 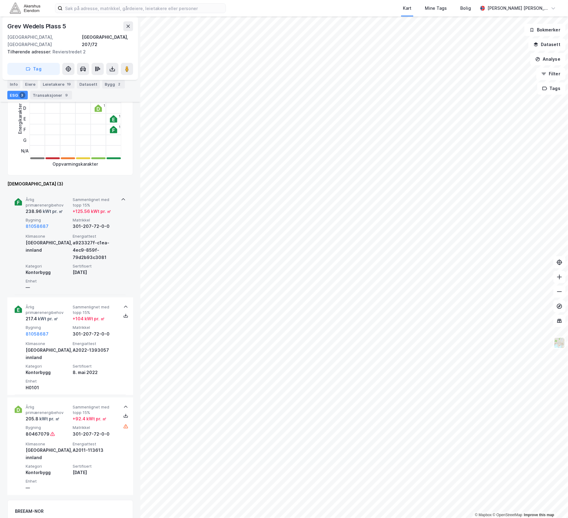 I want to click on div: 8. mai 2022, so click(x=95, y=372).